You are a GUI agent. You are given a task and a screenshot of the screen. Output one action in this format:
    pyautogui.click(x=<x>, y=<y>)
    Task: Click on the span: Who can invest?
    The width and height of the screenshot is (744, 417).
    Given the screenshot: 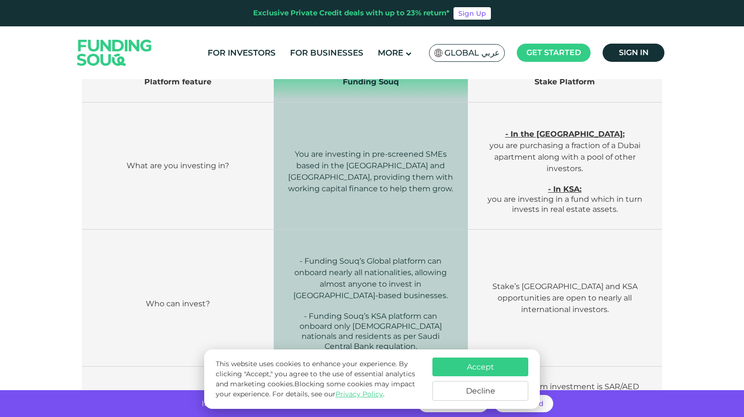 What is the action you would take?
    pyautogui.click(x=178, y=303)
    